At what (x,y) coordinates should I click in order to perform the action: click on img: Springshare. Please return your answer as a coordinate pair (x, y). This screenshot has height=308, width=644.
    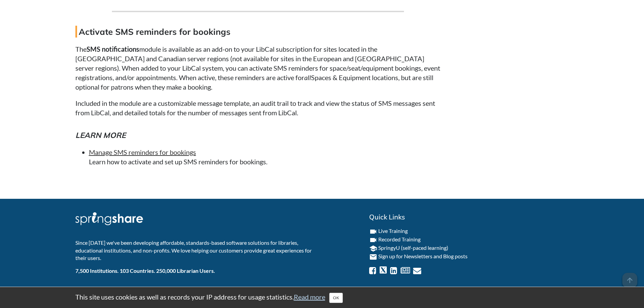
    Looking at the image, I should click on (109, 219).